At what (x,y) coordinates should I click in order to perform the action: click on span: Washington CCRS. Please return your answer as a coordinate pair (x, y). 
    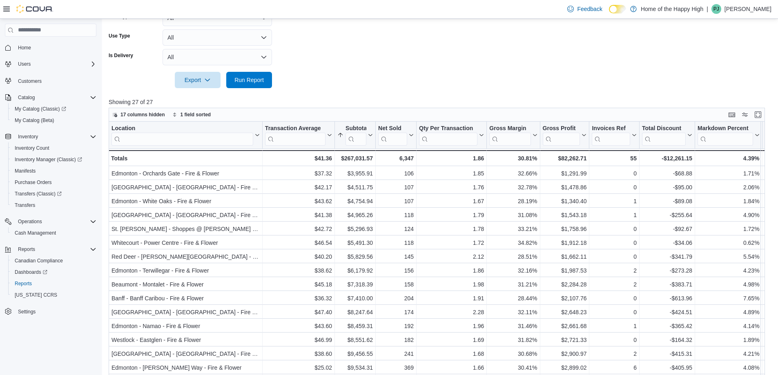
    Looking at the image, I should click on (54, 295).